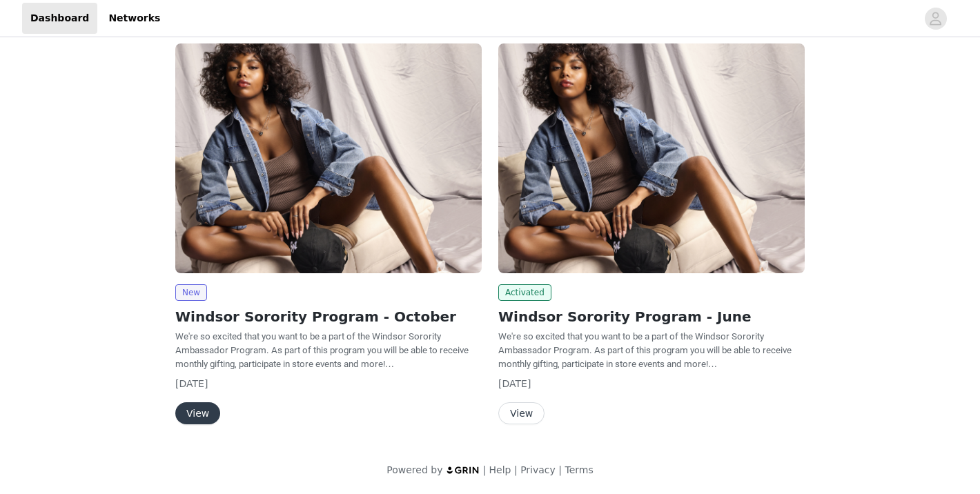 The image size is (980, 494). Describe the element at coordinates (524, 293) in the screenshot. I see `span: Activated` at that location.